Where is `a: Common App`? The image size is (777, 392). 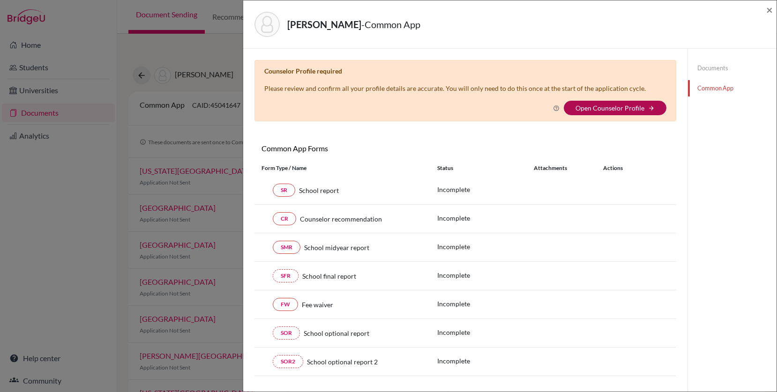 a: Common App is located at coordinates (732, 88).